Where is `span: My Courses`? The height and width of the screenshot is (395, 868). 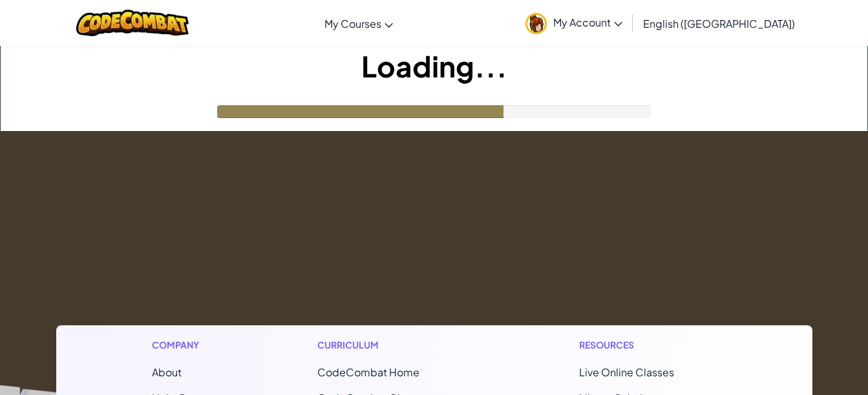
span: My Courses is located at coordinates (353, 23).